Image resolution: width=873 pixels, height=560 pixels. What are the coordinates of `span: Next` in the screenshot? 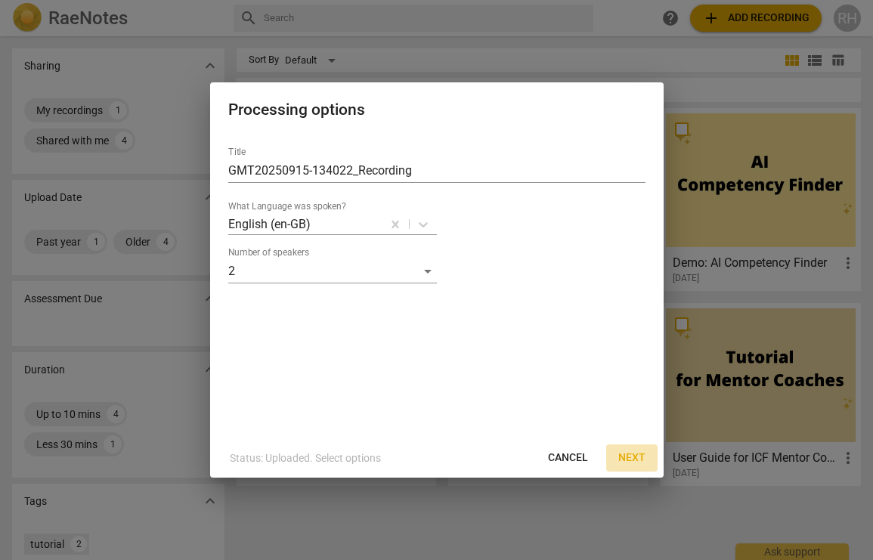 It's located at (632, 458).